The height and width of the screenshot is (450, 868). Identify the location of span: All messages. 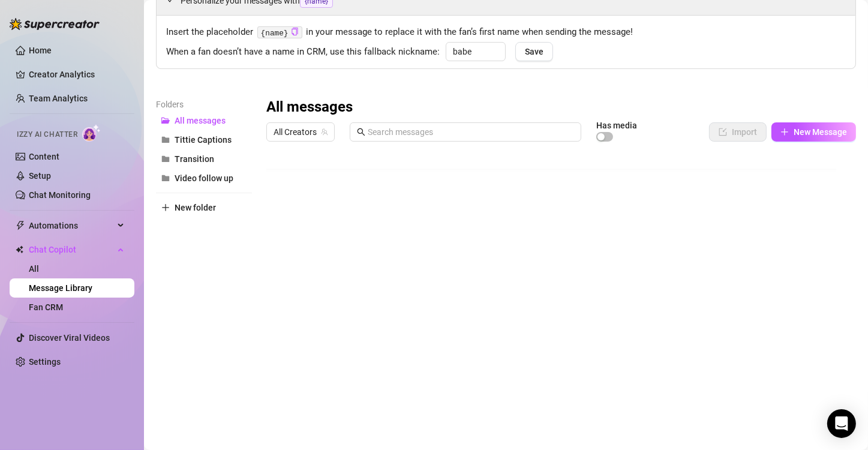
(199, 121).